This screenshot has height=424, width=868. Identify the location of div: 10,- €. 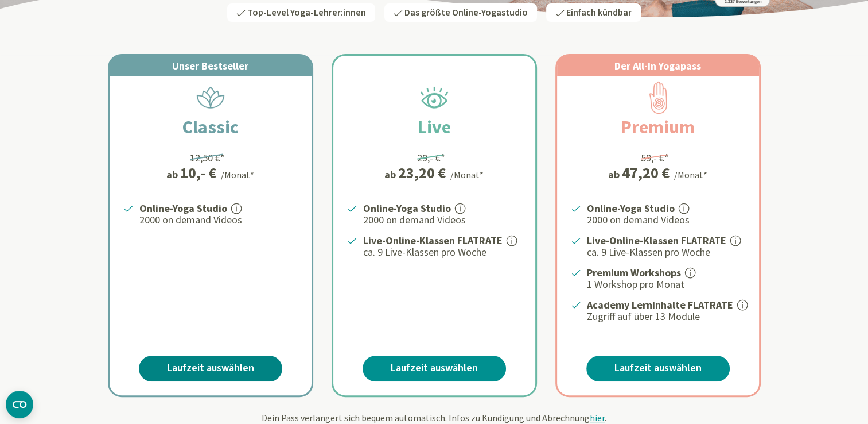
(198, 173).